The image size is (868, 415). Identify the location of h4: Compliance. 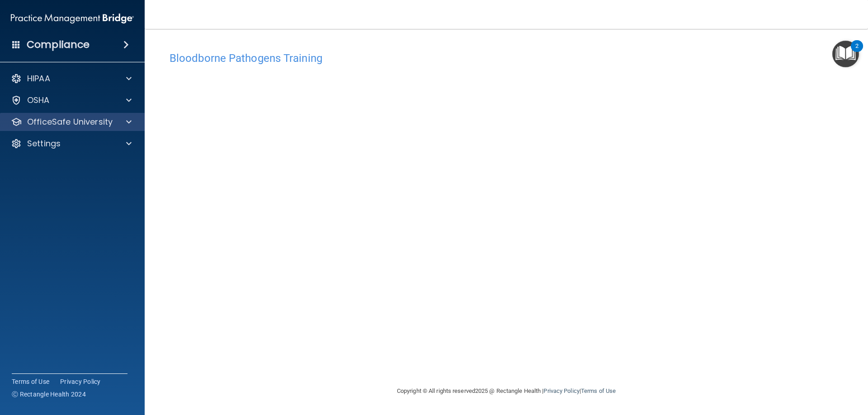
(58, 44).